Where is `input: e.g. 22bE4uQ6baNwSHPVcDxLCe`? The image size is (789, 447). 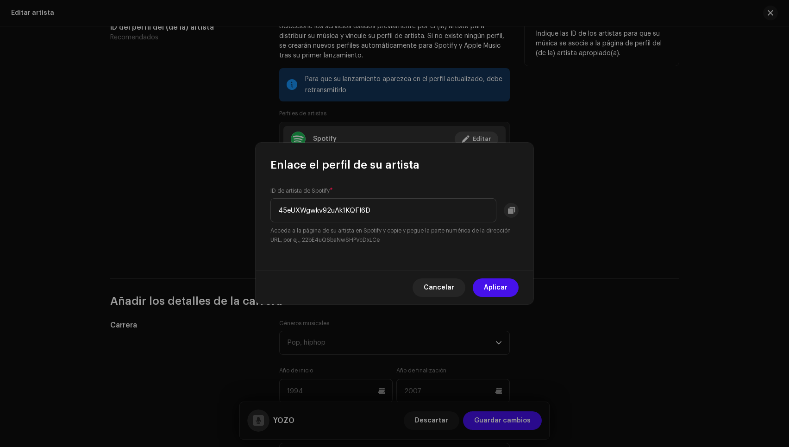 input: e.g. 22bE4uQ6baNwSHPVcDxLCe is located at coordinates (384, 210).